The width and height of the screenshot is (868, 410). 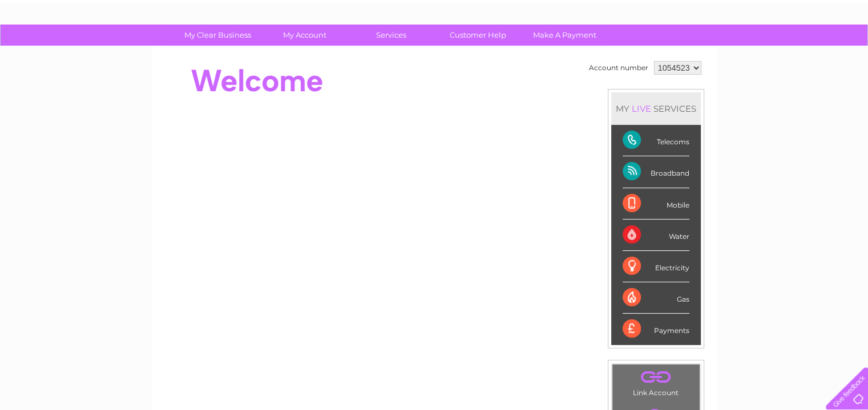 I want to click on a: Energy, so click(x=708, y=53).